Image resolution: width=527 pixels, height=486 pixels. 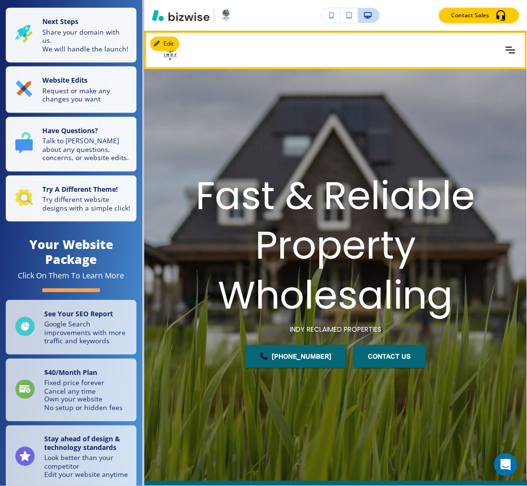 What do you see at coordinates (80, 189) in the screenshot?
I see `strong: Try A Different Theme!` at bounding box center [80, 189].